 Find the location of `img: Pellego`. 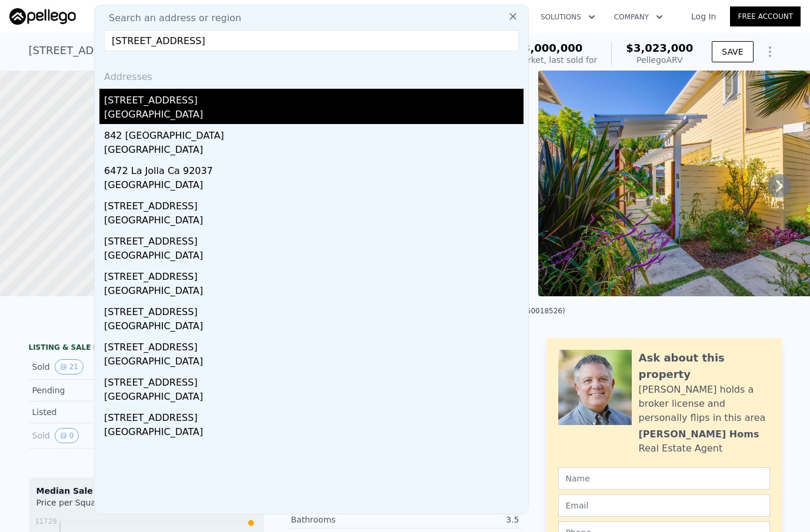

img: Pellego is located at coordinates (43, 16).